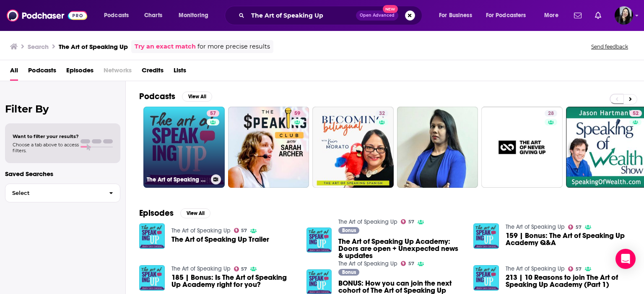 This screenshot has width=644, height=294. What do you see at coordinates (54, 193) in the screenshot?
I see `span: Select` at bounding box center [54, 193].